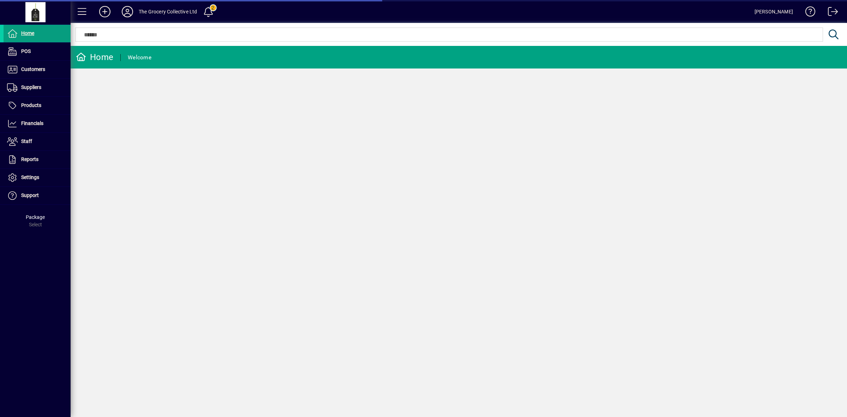  I want to click on a: Customers, so click(37, 70).